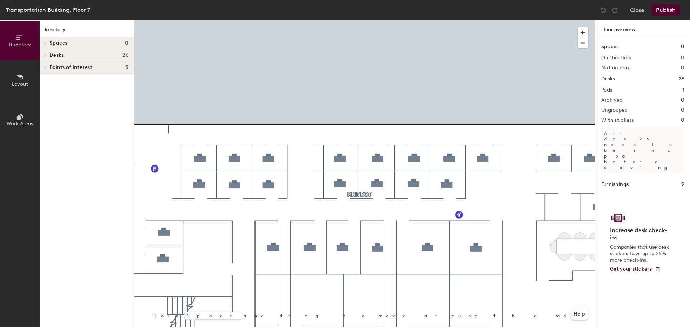  What do you see at coordinates (20, 84) in the screenshot?
I see `span: Layout` at bounding box center [20, 84].